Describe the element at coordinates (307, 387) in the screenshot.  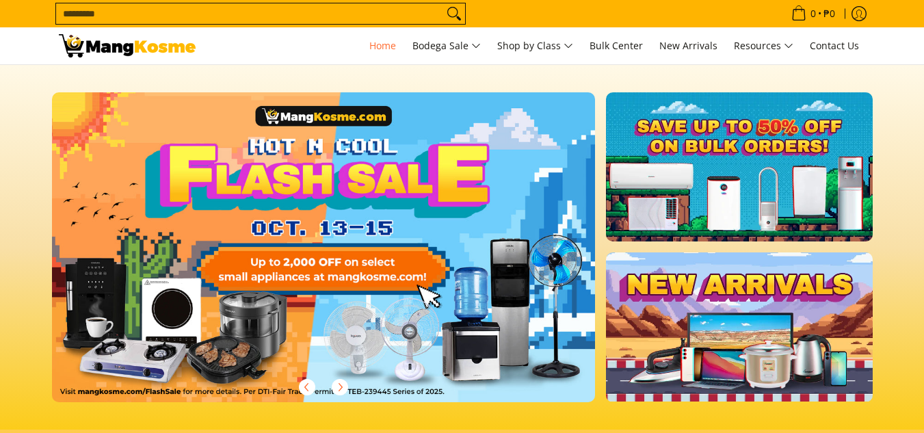
I see `button: Previous` at that location.